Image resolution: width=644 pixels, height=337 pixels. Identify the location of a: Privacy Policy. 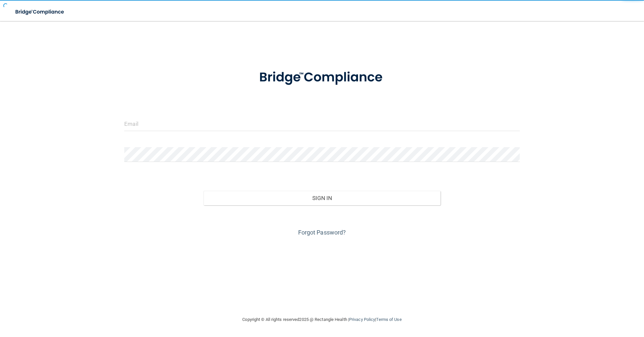
(362, 319).